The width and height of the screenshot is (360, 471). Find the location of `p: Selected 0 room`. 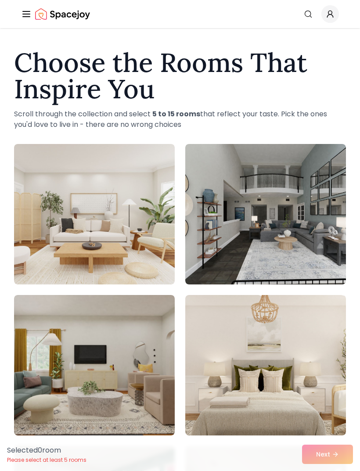

p: Selected 0 room is located at coordinates (46, 450).